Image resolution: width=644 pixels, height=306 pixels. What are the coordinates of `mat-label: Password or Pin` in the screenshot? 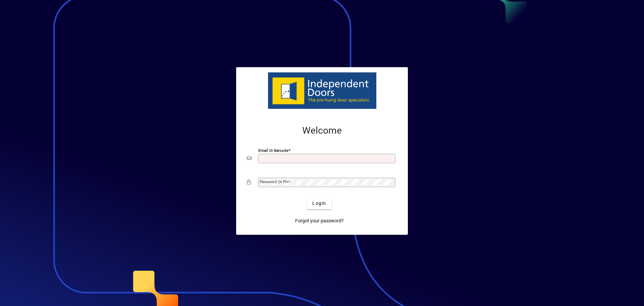 It's located at (274, 182).